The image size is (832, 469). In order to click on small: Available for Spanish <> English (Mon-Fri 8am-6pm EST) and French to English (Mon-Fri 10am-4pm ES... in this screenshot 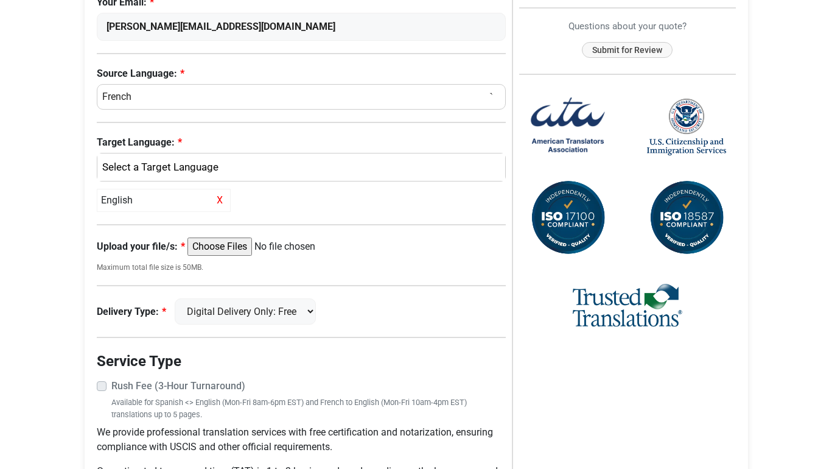, I will do `click(308, 408)`.